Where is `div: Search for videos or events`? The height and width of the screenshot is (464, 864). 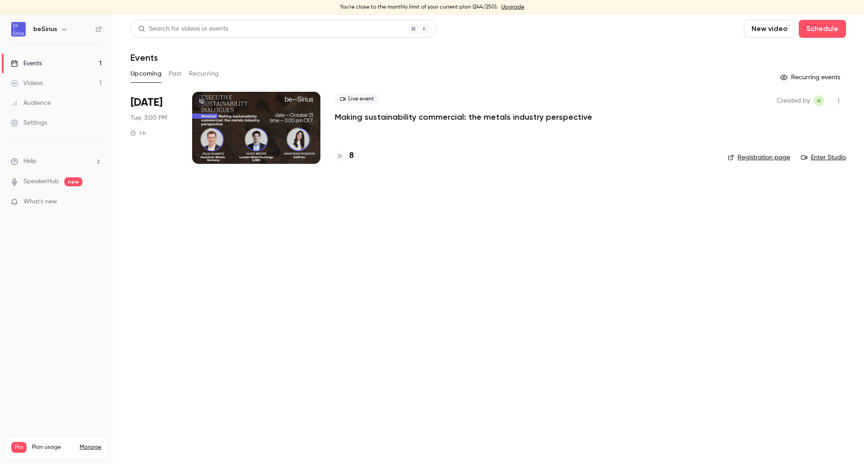
div: Search for videos or events is located at coordinates (183, 29).